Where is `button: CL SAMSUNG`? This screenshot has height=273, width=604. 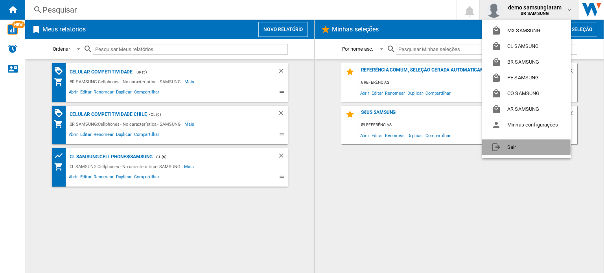 button: CL SAMSUNG is located at coordinates (527, 46).